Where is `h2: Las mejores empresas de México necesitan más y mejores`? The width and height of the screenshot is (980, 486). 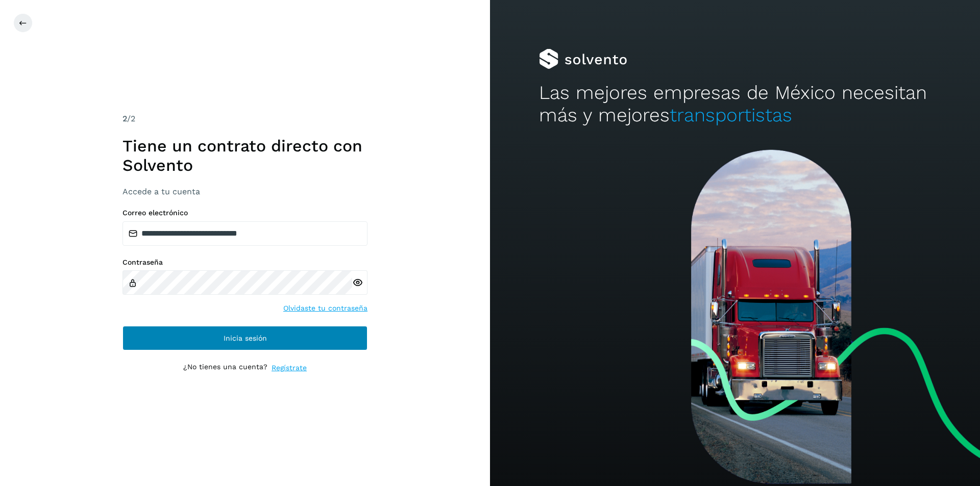 h2: Las mejores empresas de México necesitan más y mejores is located at coordinates (735, 104).